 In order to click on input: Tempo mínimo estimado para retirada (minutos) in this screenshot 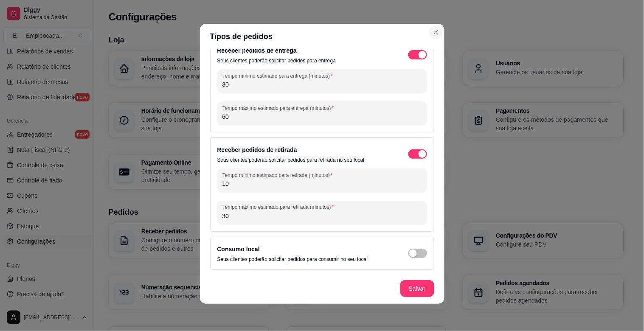, I will do `click(322, 184)`.